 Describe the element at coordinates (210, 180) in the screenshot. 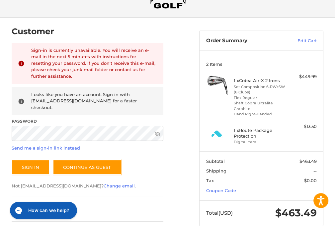

I see `span: Tax` at that location.